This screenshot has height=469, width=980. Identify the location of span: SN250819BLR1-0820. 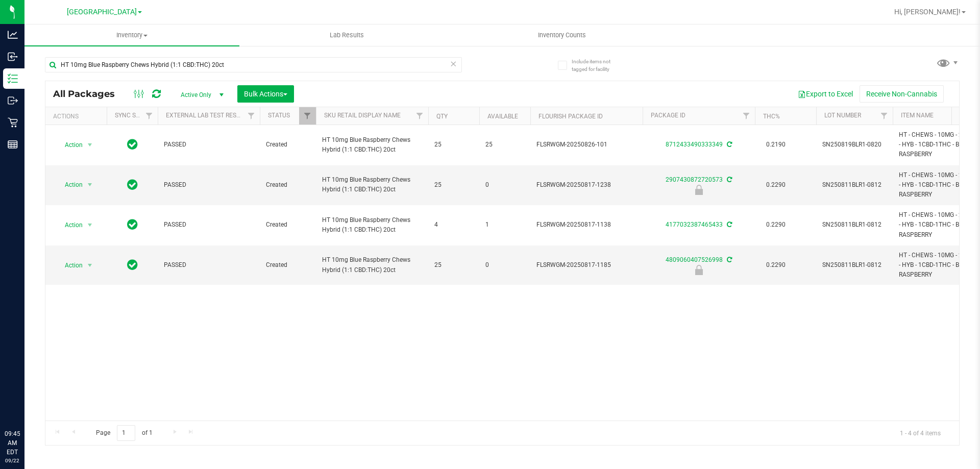
(854, 144).